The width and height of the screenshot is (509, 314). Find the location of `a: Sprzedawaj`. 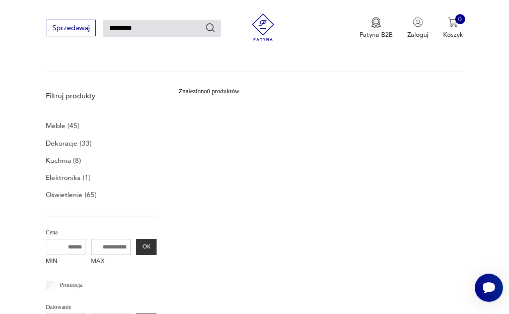

a: Sprzedawaj is located at coordinates (70, 29).